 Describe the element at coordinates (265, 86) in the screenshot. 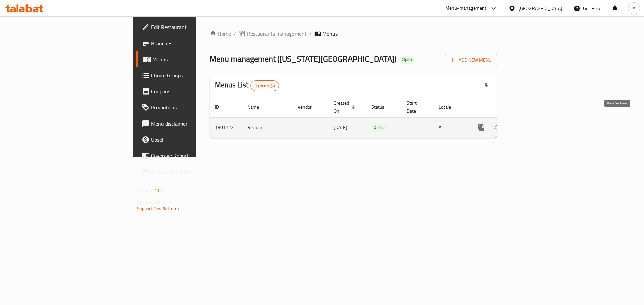

I see `div: Total records count` at that location.